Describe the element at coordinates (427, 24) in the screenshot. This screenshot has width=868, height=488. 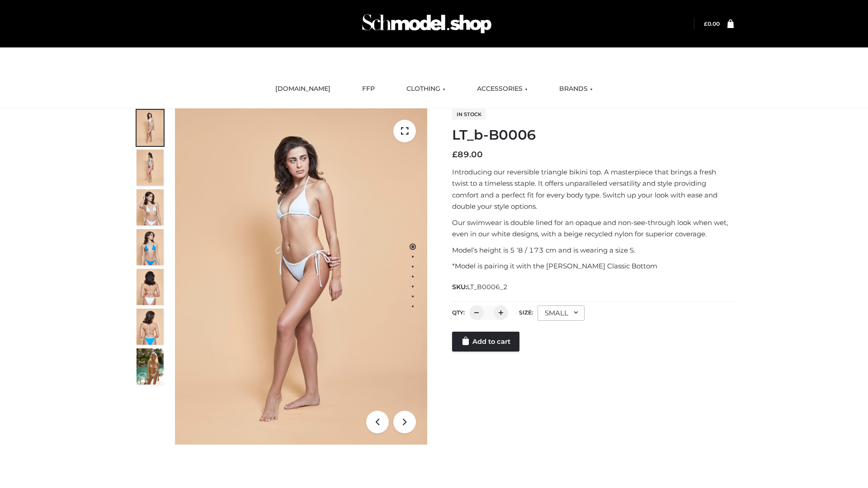
I see `img: Schmodel Admin 964` at that location.